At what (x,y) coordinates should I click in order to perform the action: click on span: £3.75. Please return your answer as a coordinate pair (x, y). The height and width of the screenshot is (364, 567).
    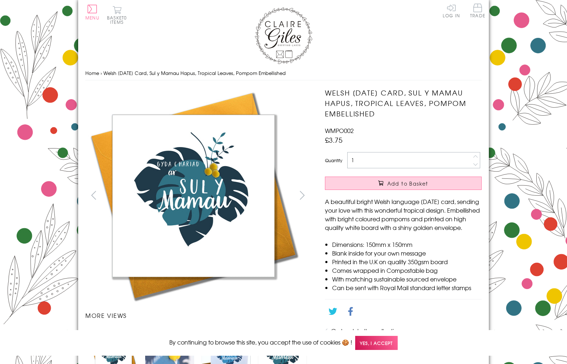
    Looking at the image, I should click on (333, 140).